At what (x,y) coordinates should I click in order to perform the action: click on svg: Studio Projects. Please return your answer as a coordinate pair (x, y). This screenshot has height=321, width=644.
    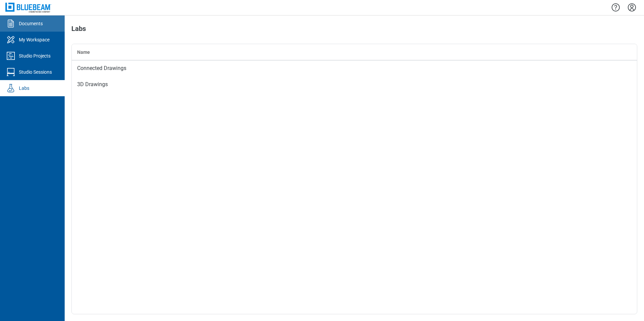
    Looking at the image, I should click on (11, 56).